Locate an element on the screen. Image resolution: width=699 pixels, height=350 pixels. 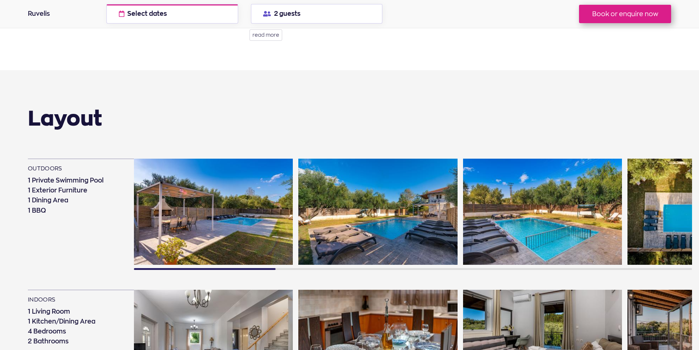
li: 1 Dining Area is located at coordinates (74, 200).